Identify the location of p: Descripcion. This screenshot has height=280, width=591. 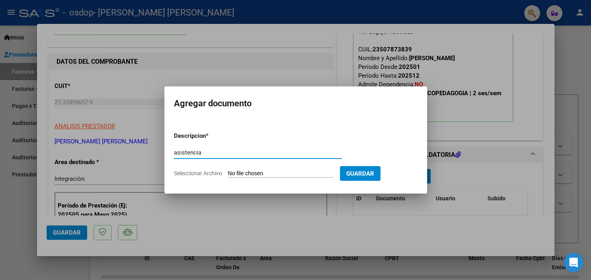
(211, 136).